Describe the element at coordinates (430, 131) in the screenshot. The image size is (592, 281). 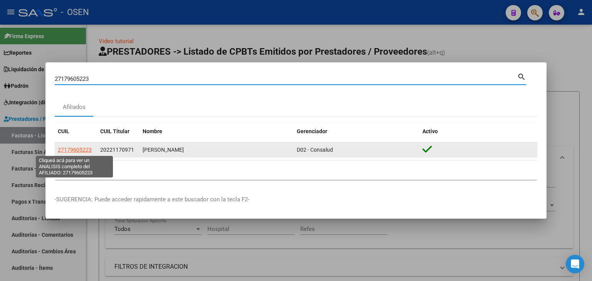
I see `span: Activo` at that location.